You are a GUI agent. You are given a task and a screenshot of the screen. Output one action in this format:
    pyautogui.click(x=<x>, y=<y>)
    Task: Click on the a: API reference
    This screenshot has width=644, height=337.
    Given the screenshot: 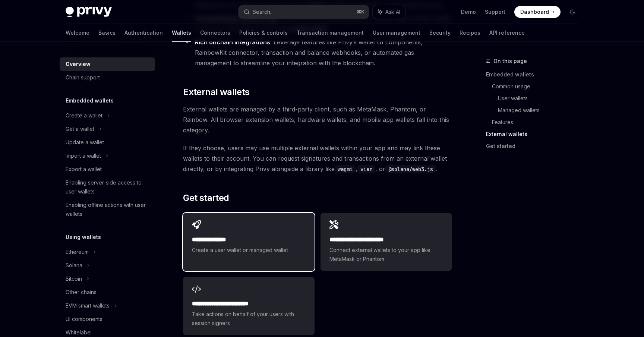 What is the action you would take?
    pyautogui.click(x=507, y=33)
    